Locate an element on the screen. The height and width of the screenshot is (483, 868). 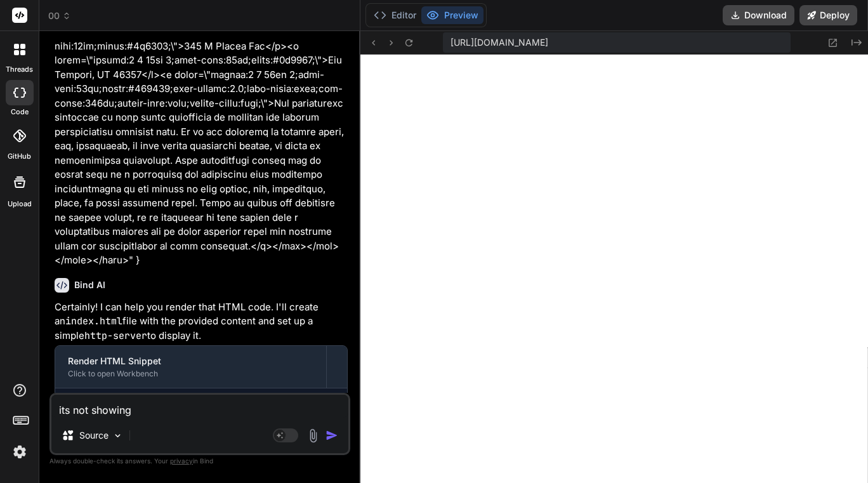
label: Upload is located at coordinates (20, 203).